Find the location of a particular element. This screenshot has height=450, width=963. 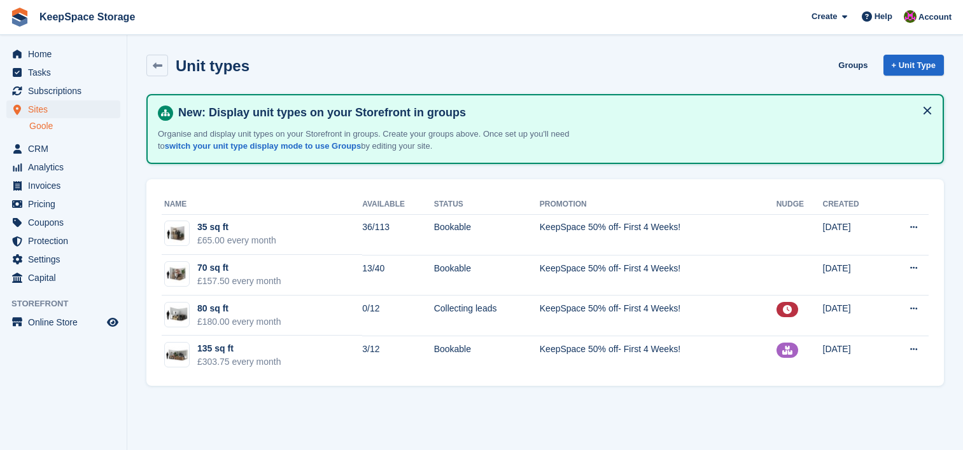

span: Protection is located at coordinates (66, 241).